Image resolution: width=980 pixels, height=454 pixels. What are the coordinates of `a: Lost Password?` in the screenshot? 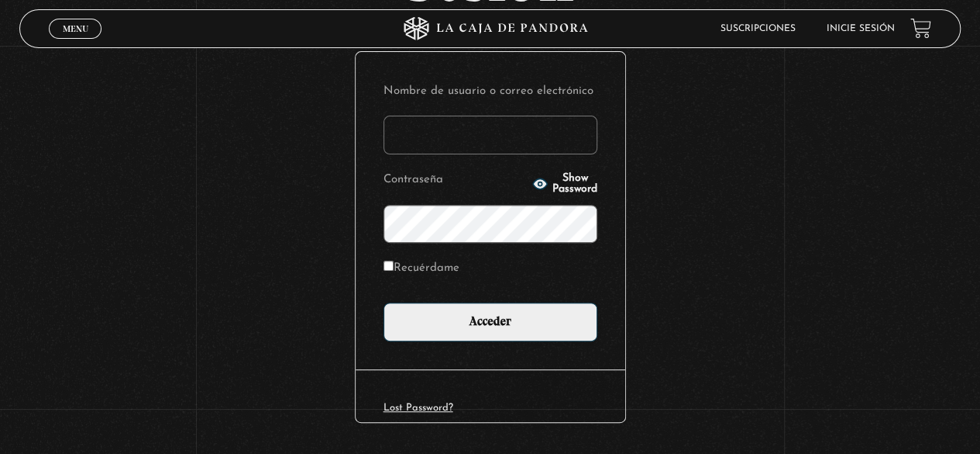 It's located at (418, 407).